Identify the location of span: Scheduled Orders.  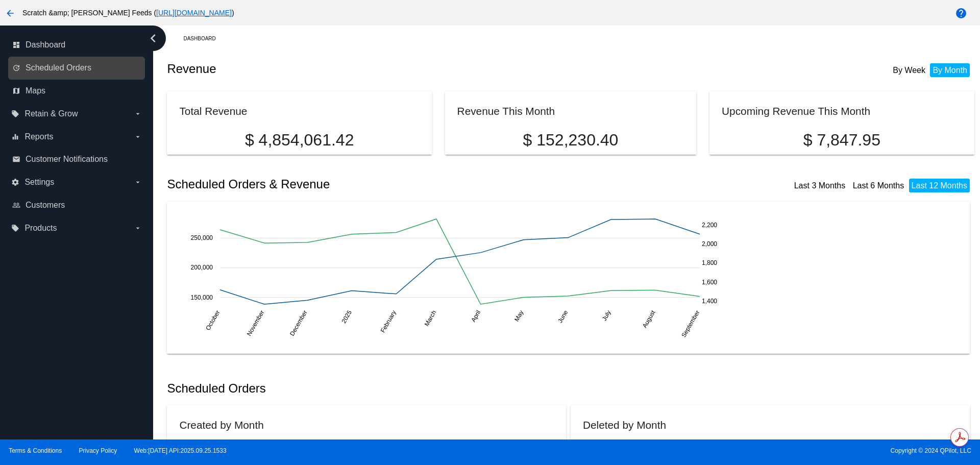
(58, 68).